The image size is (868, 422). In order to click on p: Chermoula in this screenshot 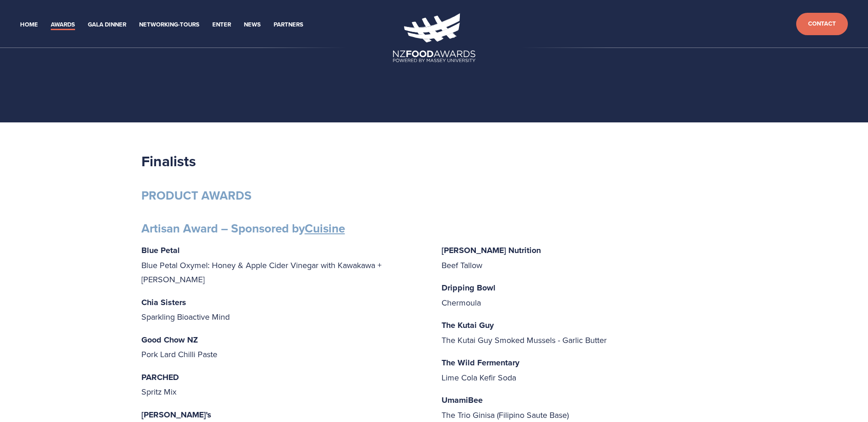, I will do `click(584, 295)`.